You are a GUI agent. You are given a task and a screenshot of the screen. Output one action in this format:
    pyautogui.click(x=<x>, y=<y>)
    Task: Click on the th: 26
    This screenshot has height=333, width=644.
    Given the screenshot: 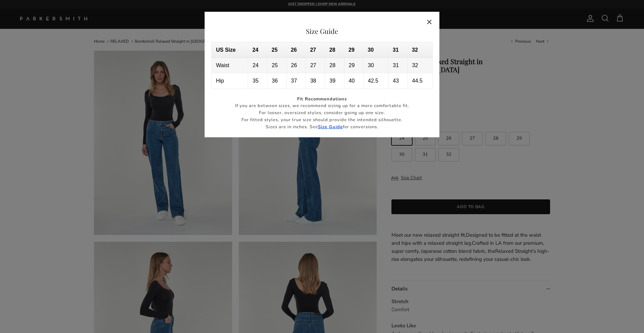 What is the action you would take?
    pyautogui.click(x=296, y=50)
    